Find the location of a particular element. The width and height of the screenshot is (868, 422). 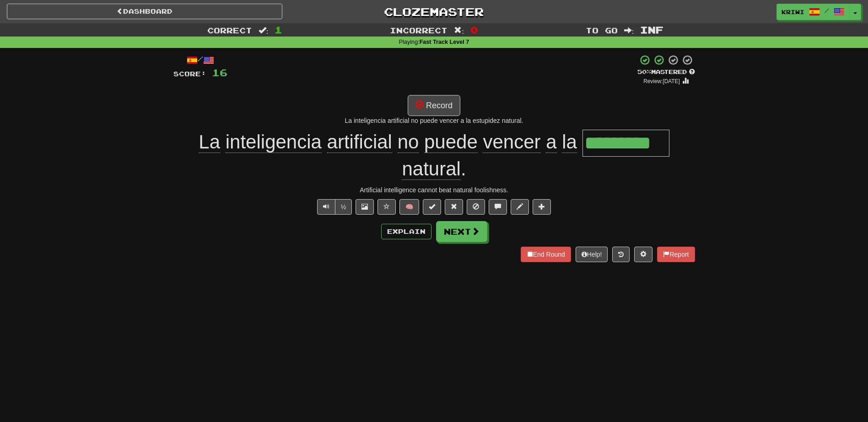

span: Correct is located at coordinates (230, 30).